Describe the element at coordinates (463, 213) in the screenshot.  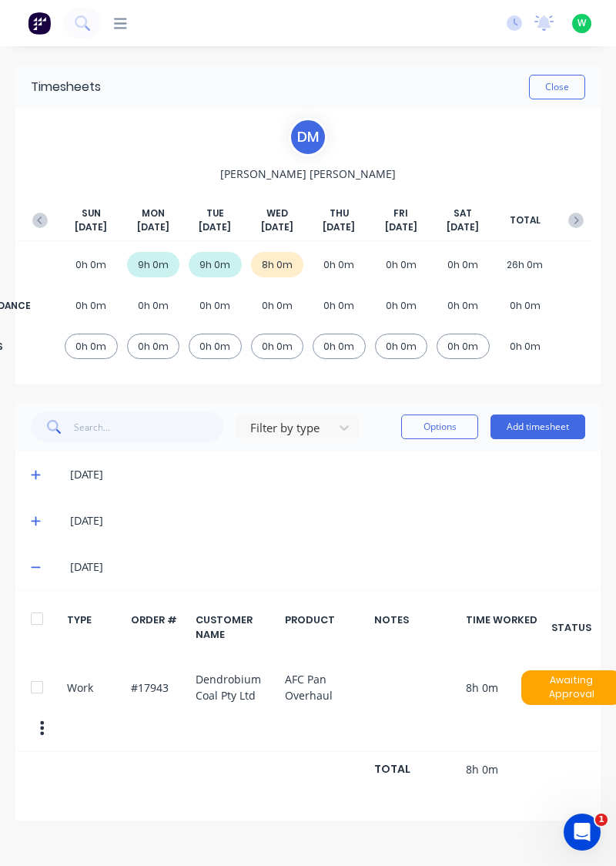
I see `span: SAT` at that location.